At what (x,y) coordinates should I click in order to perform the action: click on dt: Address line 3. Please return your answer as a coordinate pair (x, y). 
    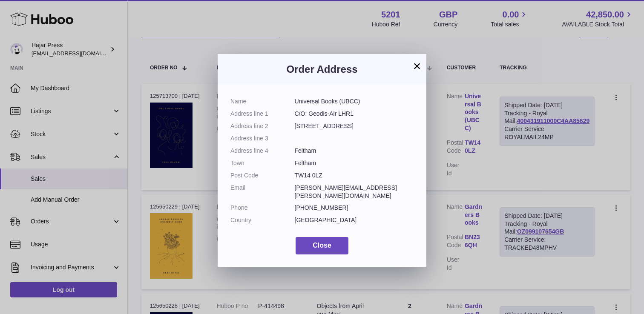
    Looking at the image, I should click on (262, 138).